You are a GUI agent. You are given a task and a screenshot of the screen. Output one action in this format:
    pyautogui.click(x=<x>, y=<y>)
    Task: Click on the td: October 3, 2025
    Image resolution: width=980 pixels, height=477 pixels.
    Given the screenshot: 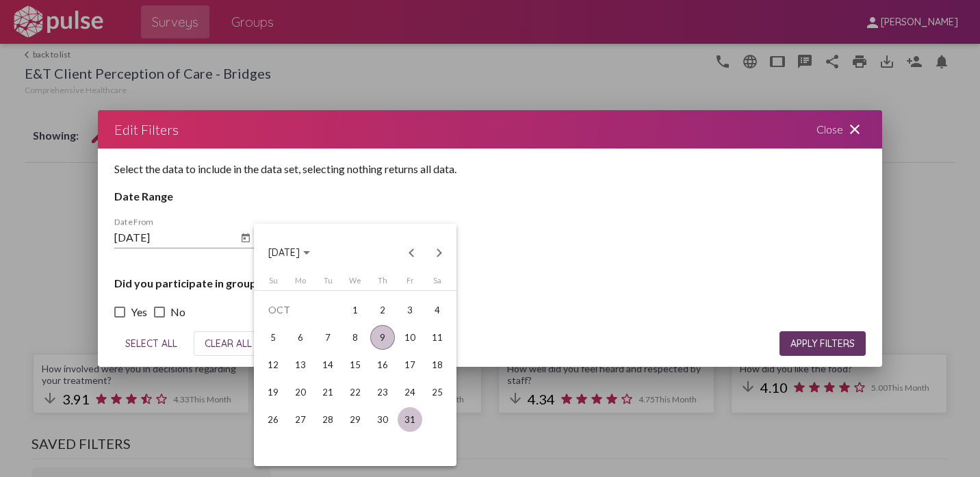 What is the action you would take?
    pyautogui.click(x=410, y=310)
    